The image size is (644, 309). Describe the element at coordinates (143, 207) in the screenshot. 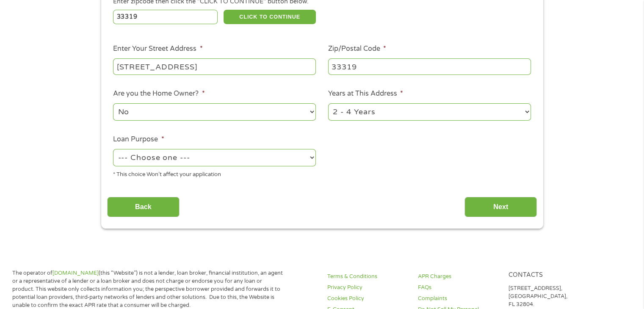

I see `input: Back` at that location.